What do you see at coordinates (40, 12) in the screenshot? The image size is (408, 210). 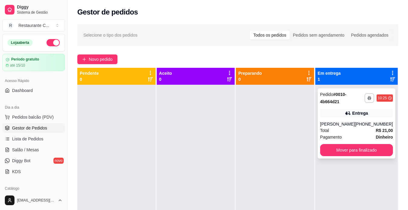 I see `span: Sistema de Gestão` at bounding box center [40, 12].